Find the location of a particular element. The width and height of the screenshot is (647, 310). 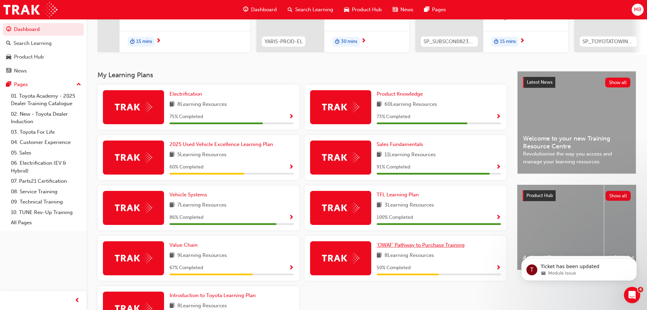

a: 06. Electrification (EV & Hybrid) is located at coordinates (46, 167).